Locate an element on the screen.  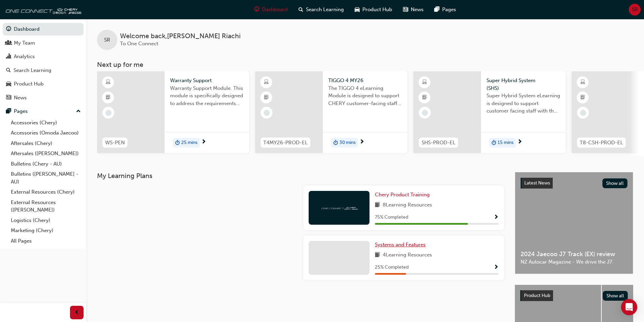
div: Analytics is located at coordinates (24, 56).